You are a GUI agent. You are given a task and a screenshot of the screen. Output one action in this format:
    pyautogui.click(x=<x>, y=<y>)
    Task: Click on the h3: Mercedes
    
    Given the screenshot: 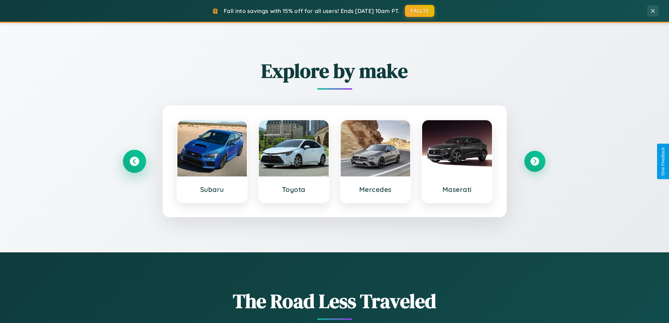 What is the action you would take?
    pyautogui.click(x=375, y=189)
    